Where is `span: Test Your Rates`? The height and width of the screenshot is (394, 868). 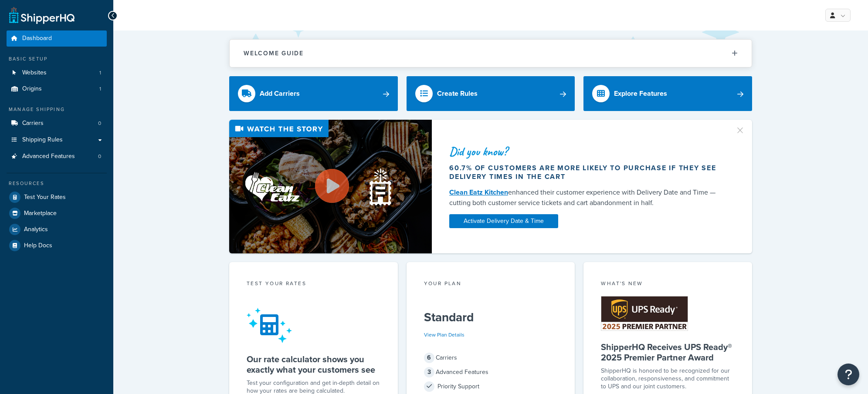 span: Test Your Rates is located at coordinates (45, 197).